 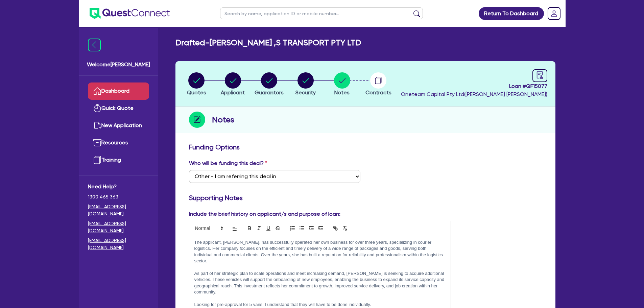 What do you see at coordinates (269, 92) in the screenshot?
I see `span: Guarantors` at bounding box center [269, 92].